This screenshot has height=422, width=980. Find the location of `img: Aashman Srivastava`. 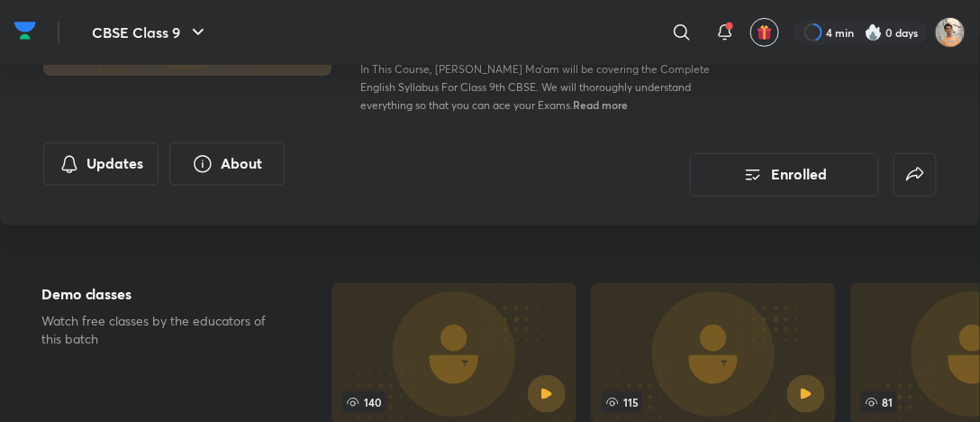

img: Aashman Srivastava is located at coordinates (951, 32).